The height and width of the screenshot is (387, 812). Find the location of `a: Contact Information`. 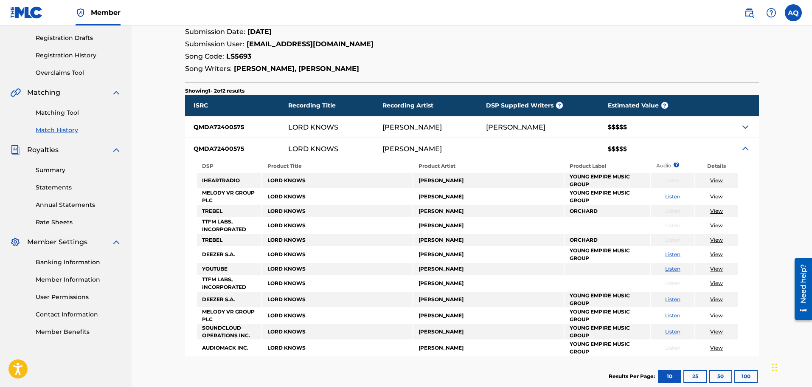

a: Contact Information is located at coordinates (79, 314).